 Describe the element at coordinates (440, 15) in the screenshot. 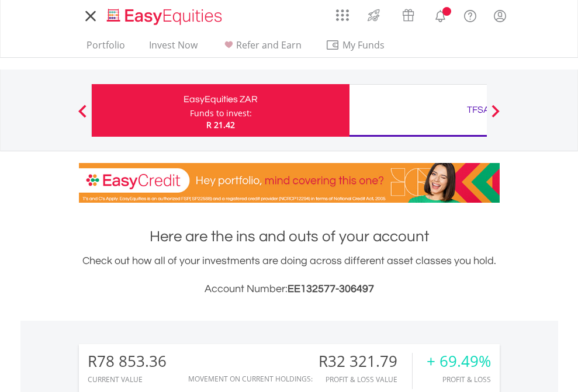

I see `a: Notifications` at that location.